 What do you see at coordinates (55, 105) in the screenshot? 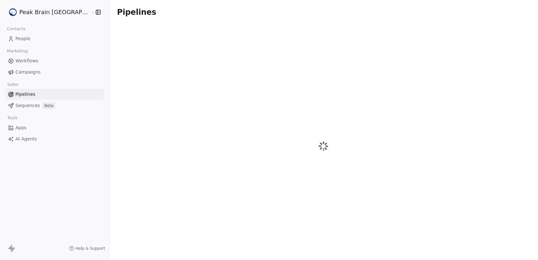
I see `a: SequencesBeta` at bounding box center [55, 105].